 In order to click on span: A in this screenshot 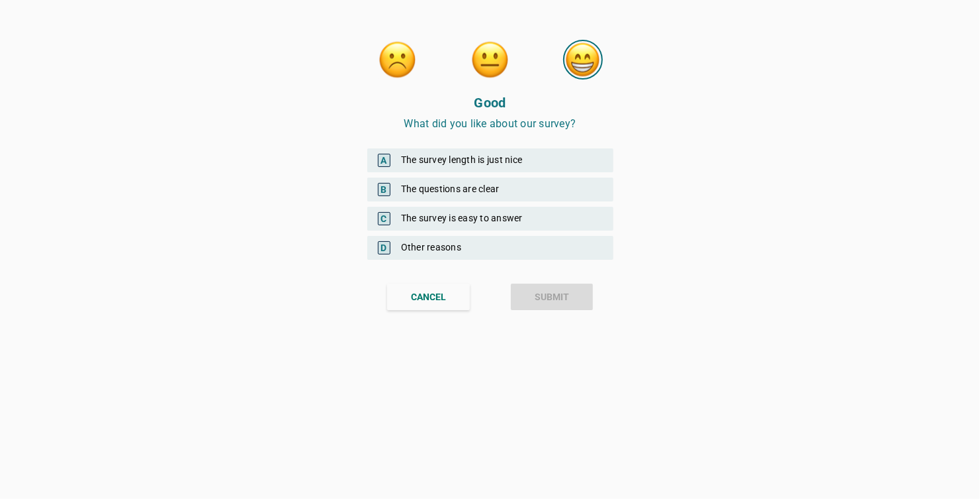, I will do `click(384, 161)`.